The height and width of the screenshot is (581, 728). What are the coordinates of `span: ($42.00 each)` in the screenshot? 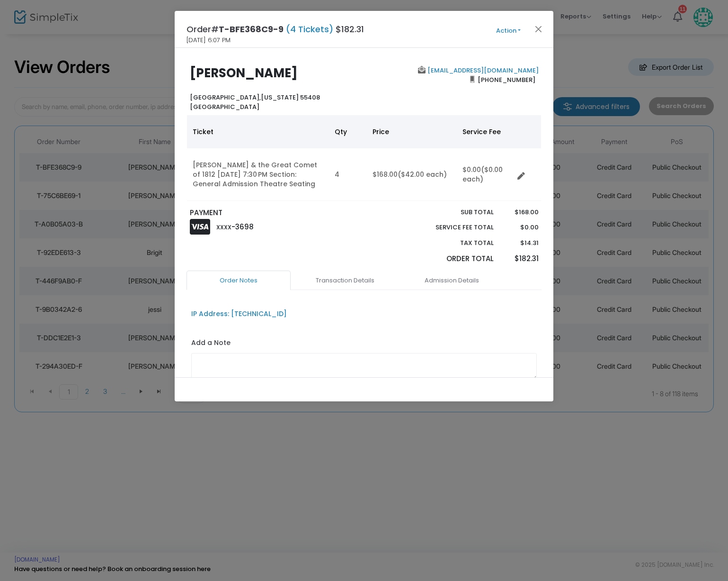 It's located at (422, 174).